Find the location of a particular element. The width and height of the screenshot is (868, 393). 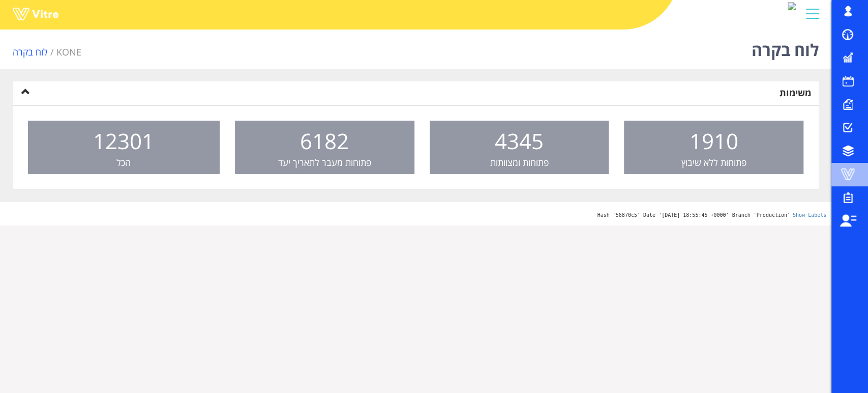

span: 6182 is located at coordinates (324, 140).